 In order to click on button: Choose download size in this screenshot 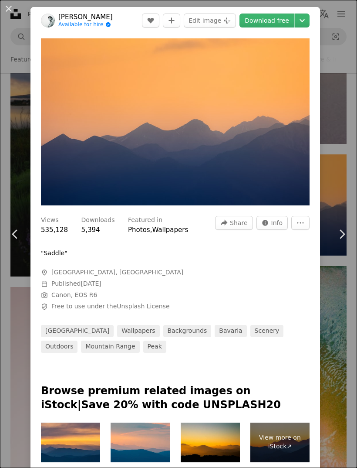, I will do `click(302, 20)`.